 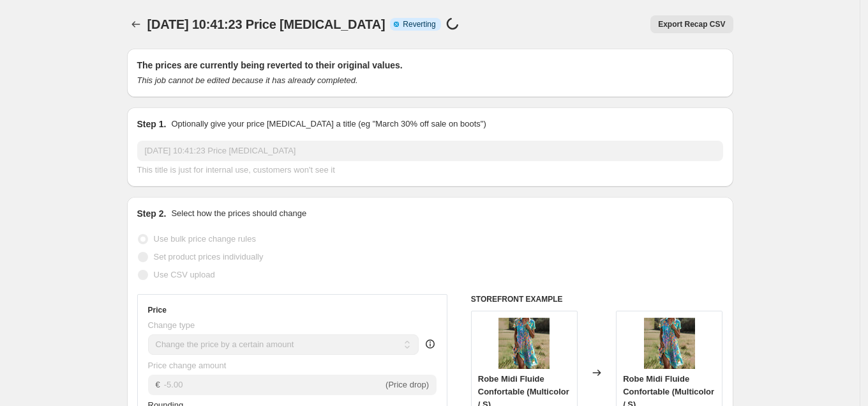 I want to click on span: Change type, so click(x=172, y=325).